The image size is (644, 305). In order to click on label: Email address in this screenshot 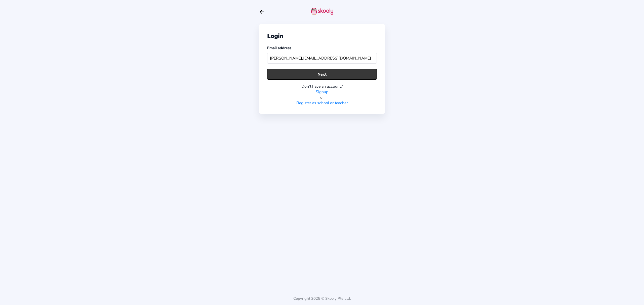, I will do `click(279, 48)`.